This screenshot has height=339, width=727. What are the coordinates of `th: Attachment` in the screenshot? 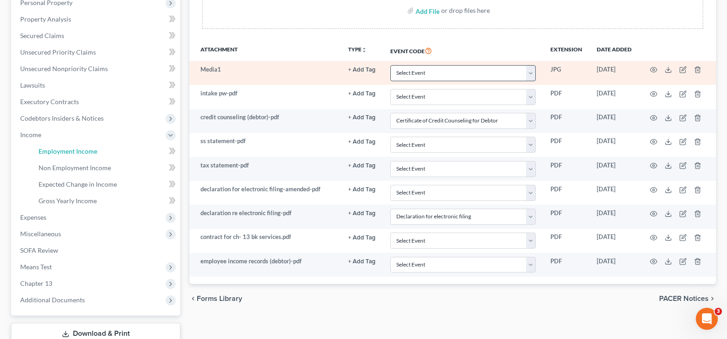 It's located at (265, 50).